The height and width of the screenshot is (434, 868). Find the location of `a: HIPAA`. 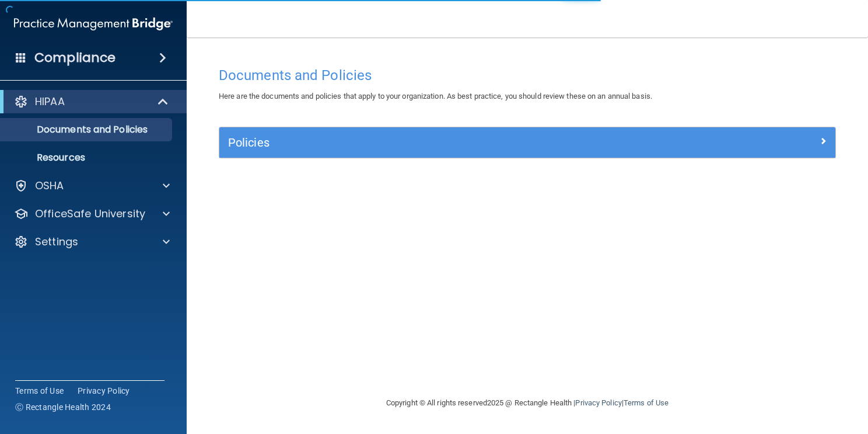

a: HIPAA is located at coordinates (92, 101).